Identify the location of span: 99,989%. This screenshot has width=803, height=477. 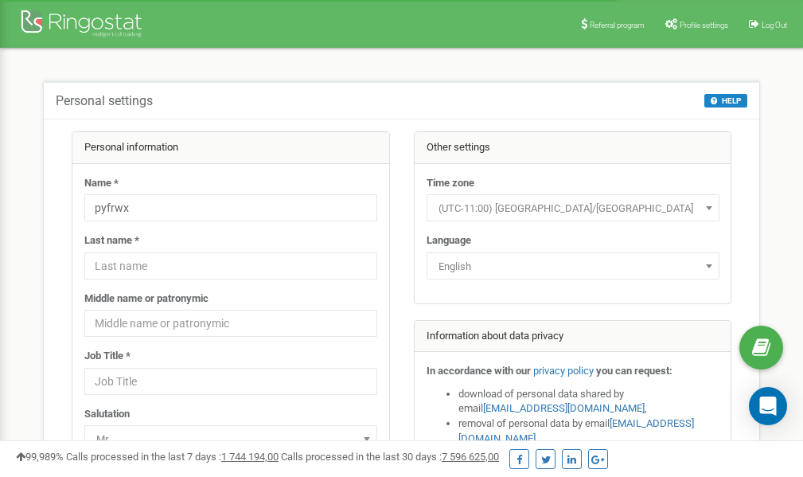
(40, 456).